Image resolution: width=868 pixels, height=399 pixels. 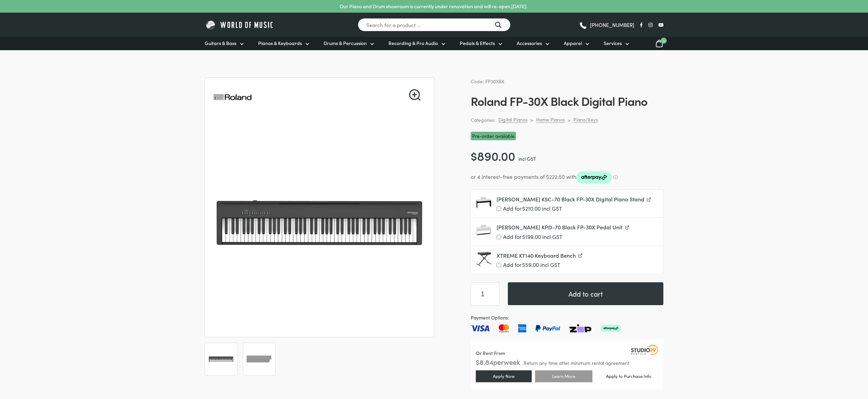 I want to click on img: Roland FP30X Black Back Panel, so click(x=259, y=359).